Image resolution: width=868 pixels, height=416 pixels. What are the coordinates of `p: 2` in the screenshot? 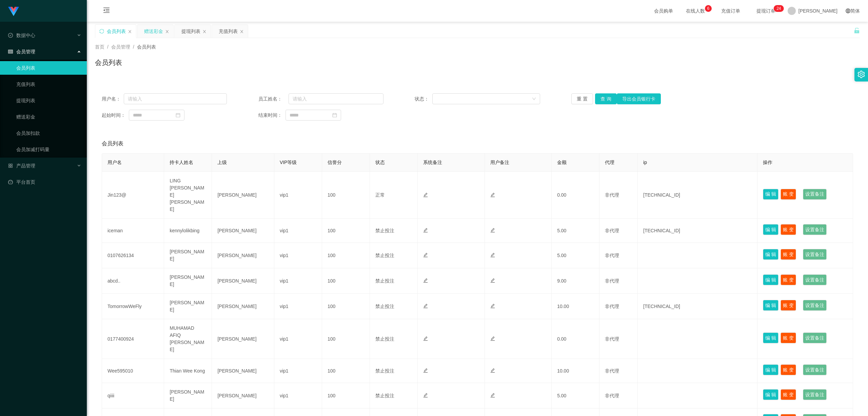 It's located at (777, 8).